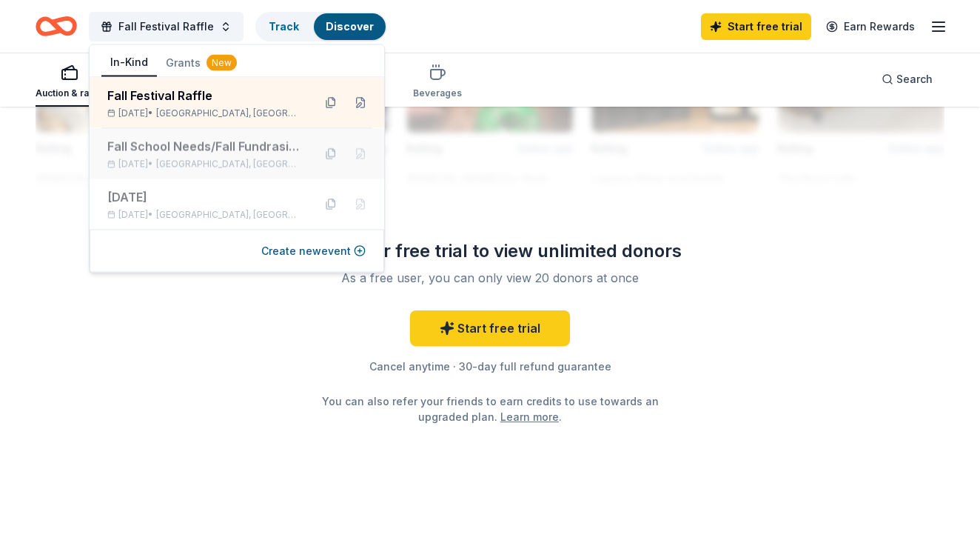  Describe the element at coordinates (438, 93) in the screenshot. I see `div: Beverages` at that location.